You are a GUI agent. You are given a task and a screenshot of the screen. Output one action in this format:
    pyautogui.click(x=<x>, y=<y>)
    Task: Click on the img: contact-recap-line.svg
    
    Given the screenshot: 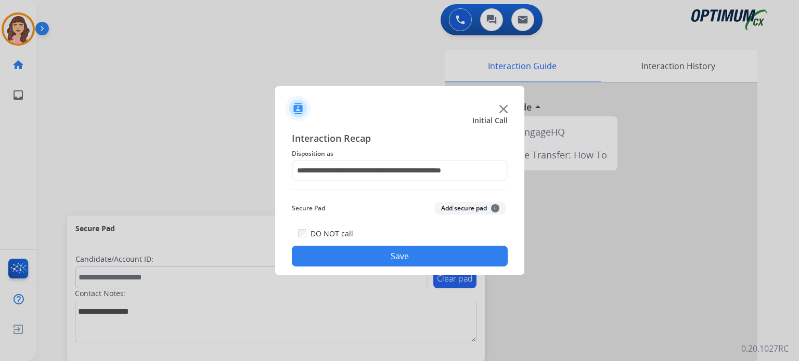 What is the action you would take?
    pyautogui.click(x=399, y=189)
    